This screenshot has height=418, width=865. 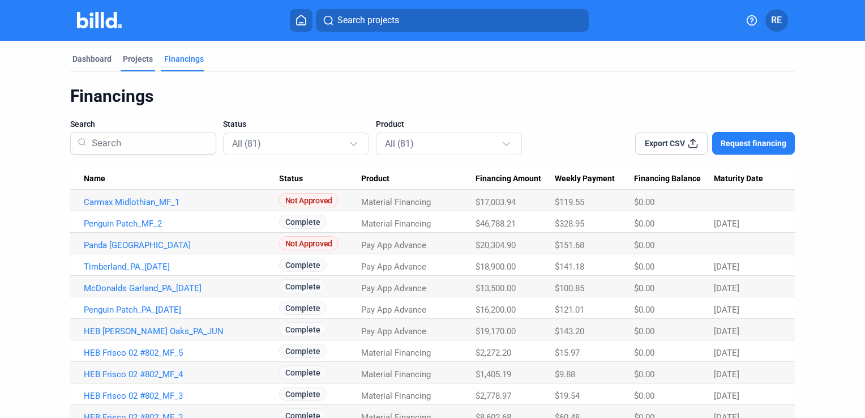 I want to click on span: $328.95, so click(x=570, y=224).